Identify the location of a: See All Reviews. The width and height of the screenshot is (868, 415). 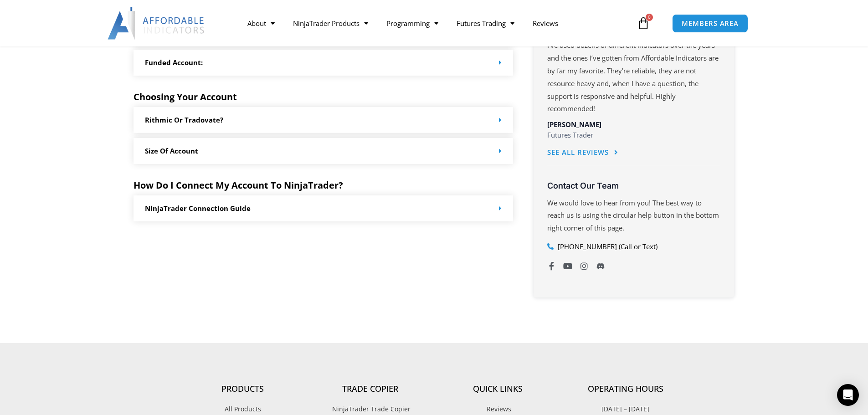
(583, 152).